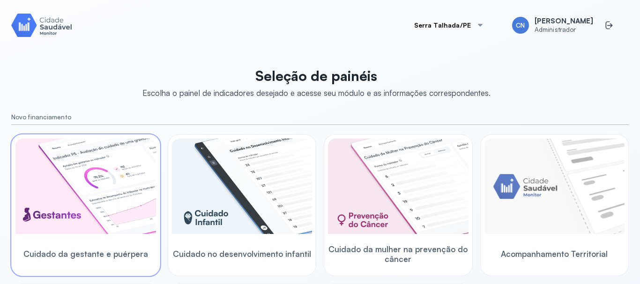 The height and width of the screenshot is (284, 640). Describe the element at coordinates (320, 117) in the screenshot. I see `small: Novo financiamento` at that location.